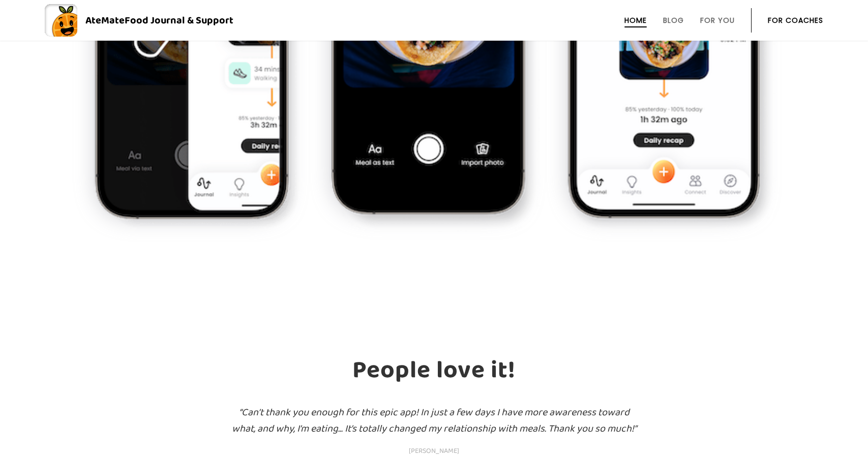  Describe the element at coordinates (433, 20) in the screenshot. I see `a: AteMateFood Journal & Support` at that location.